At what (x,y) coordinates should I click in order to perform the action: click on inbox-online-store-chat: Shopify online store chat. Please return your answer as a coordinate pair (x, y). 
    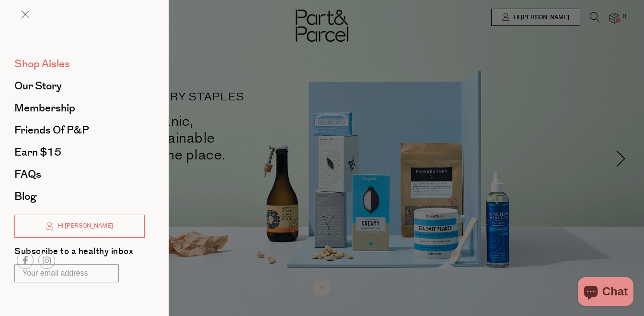
    Looking at the image, I should click on (606, 292).